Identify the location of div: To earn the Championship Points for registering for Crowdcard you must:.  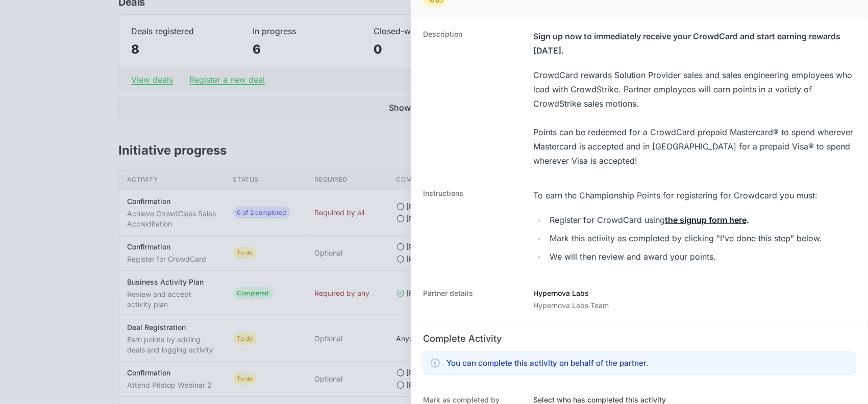
(678, 196).